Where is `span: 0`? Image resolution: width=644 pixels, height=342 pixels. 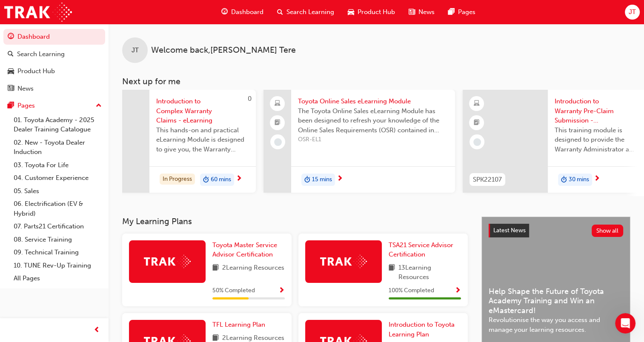
span: 0 is located at coordinates (249, 99).